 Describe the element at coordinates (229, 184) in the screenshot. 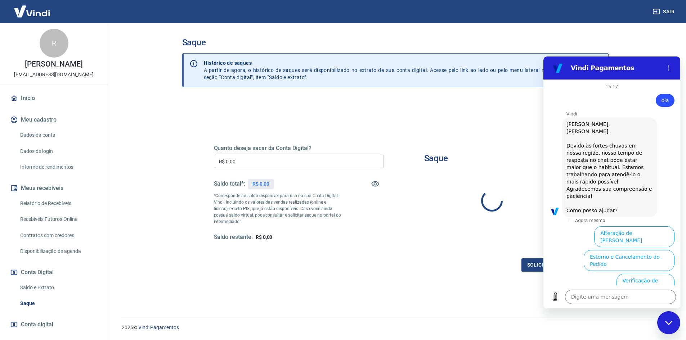

I see `h5: Saldo total*:` at that location.